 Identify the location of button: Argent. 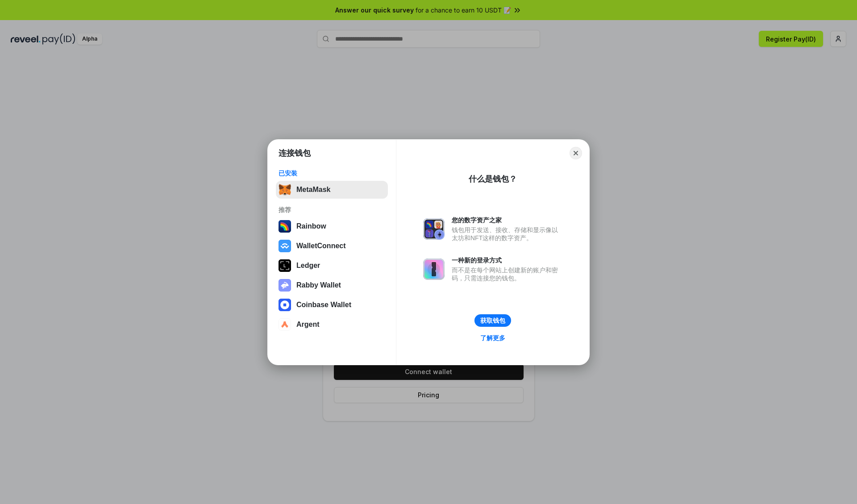
(332, 325).